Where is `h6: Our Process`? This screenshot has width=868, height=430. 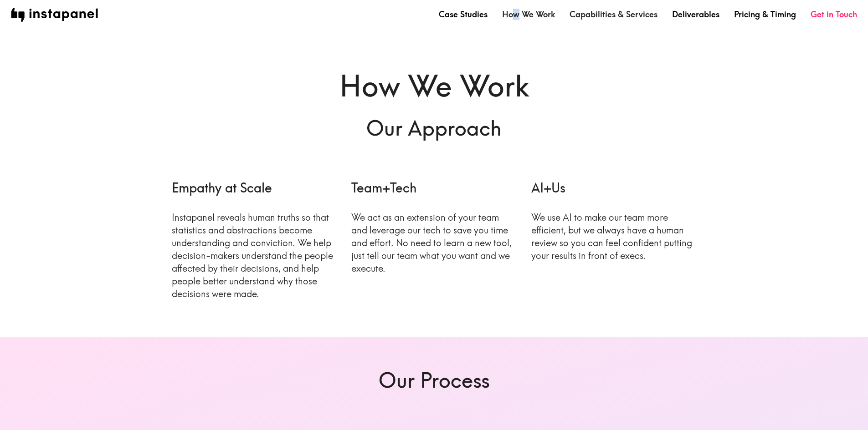 h6: Our Process is located at coordinates (434, 380).